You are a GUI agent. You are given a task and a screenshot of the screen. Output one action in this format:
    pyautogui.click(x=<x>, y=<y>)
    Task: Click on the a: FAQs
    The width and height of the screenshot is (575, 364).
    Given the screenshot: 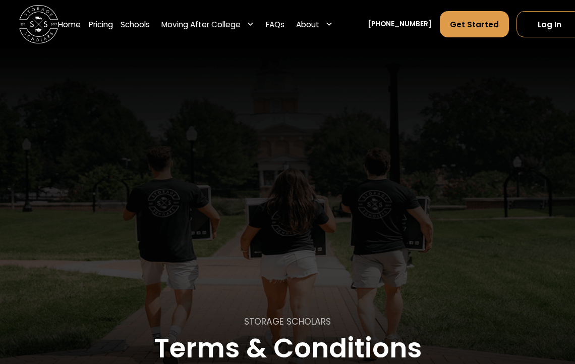 What is the action you would take?
    pyautogui.click(x=275, y=24)
    